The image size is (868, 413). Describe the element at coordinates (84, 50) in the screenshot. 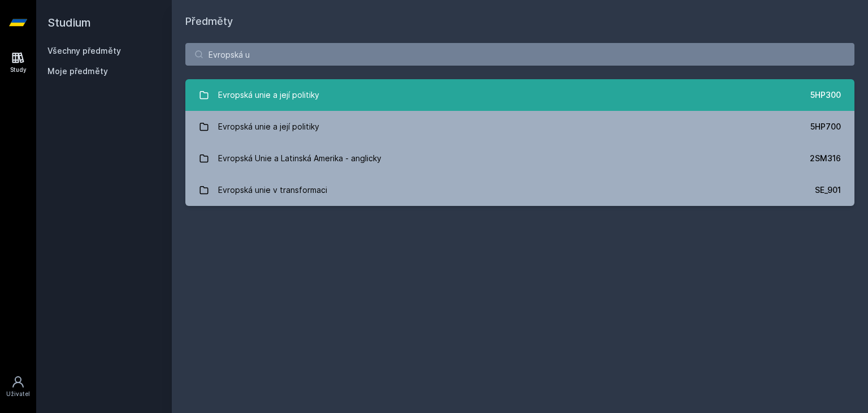

I see `a: Všechny předměty` at that location.